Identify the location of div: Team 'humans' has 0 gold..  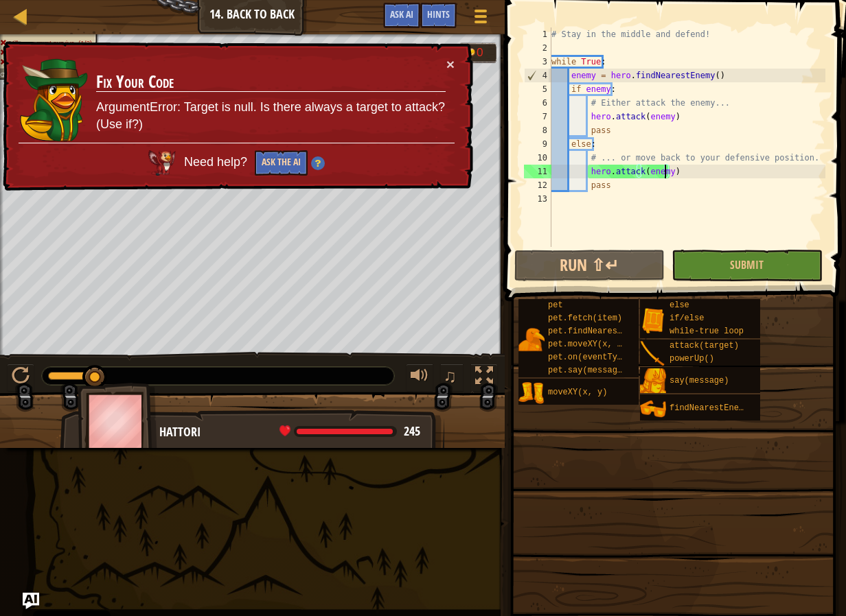
(478, 53).